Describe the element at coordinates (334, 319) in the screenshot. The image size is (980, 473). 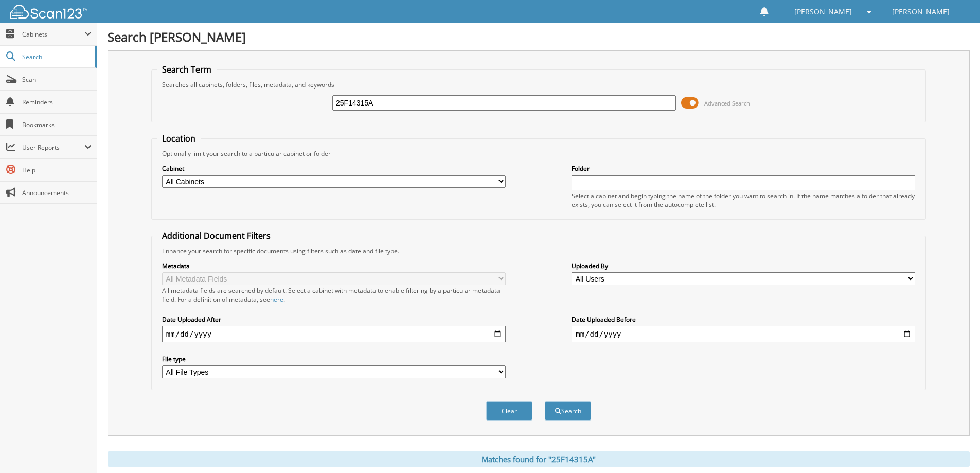
I see `label: Date Uploaded After` at that location.